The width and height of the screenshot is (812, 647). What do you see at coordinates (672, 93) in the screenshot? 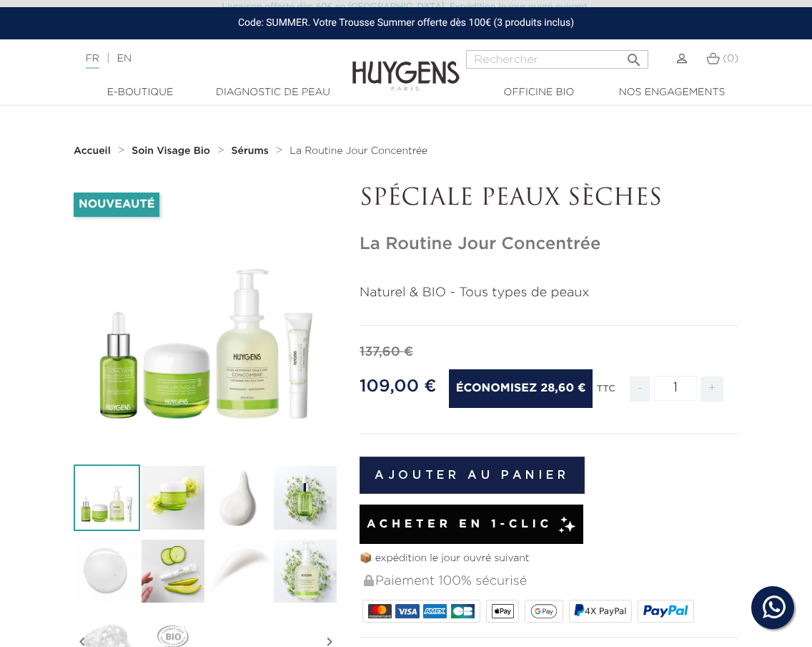
I see `a: Nos engagements` at bounding box center [672, 93].